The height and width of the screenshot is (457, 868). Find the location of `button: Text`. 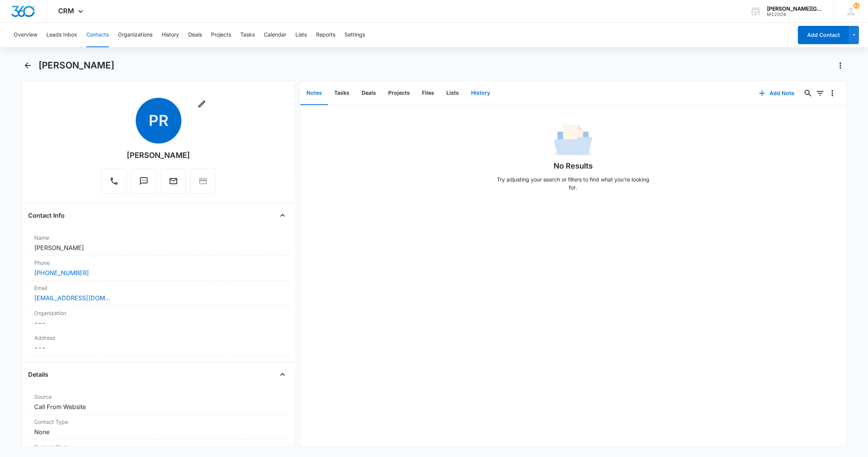

button: Text is located at coordinates (144, 181).